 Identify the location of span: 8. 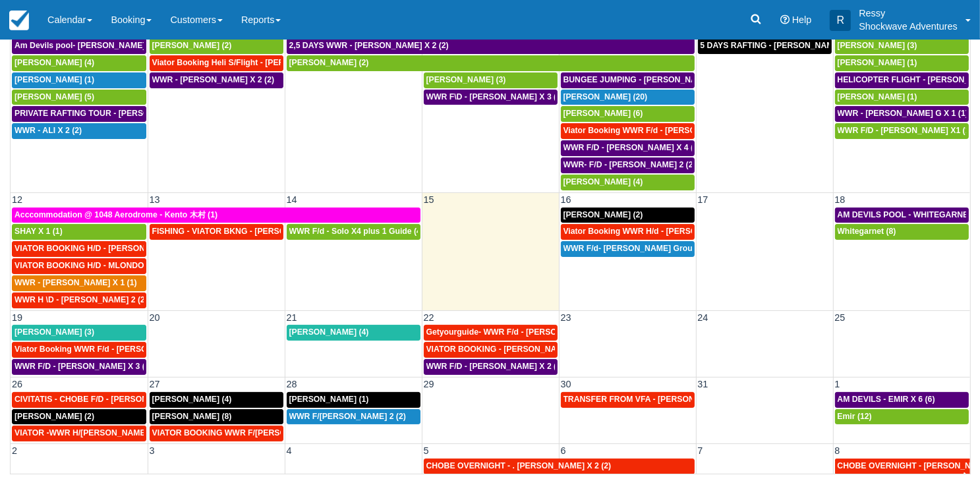
(837, 451).